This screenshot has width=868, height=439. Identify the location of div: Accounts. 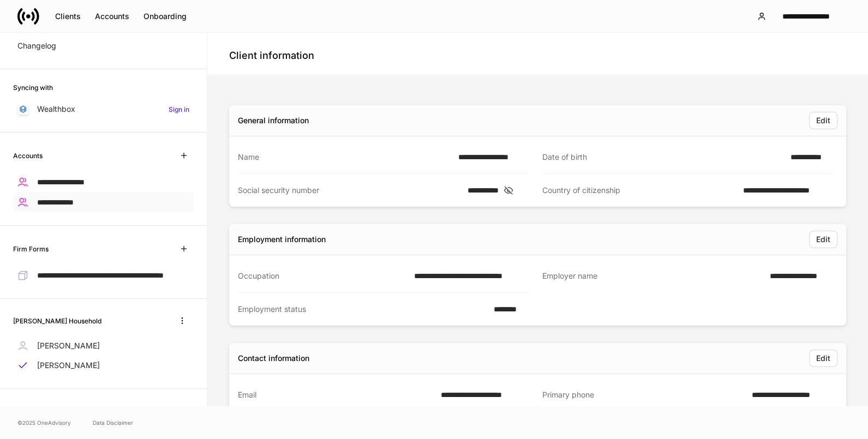
(112, 16).